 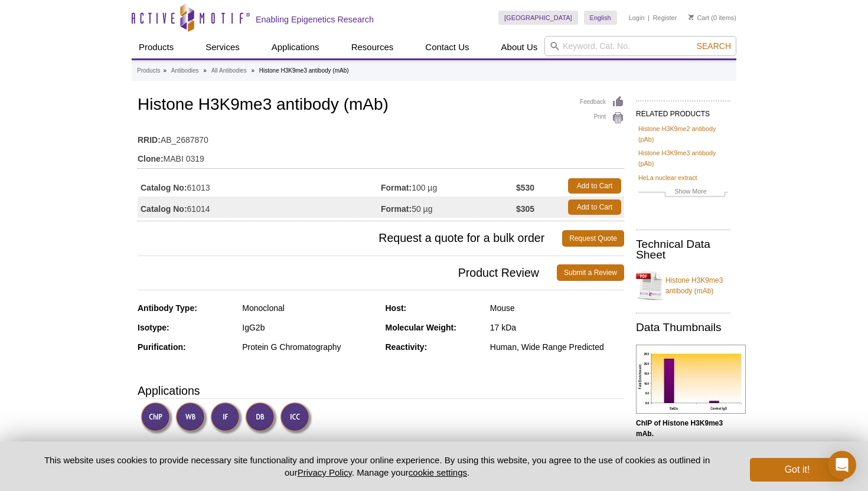 I want to click on a: Resources, so click(x=373, y=47).